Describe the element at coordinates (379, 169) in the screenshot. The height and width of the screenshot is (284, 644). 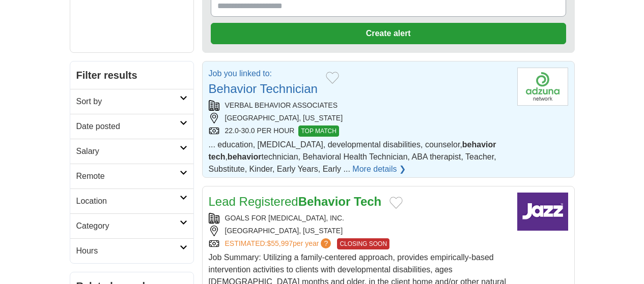
I see `a: More details ❯` at that location.